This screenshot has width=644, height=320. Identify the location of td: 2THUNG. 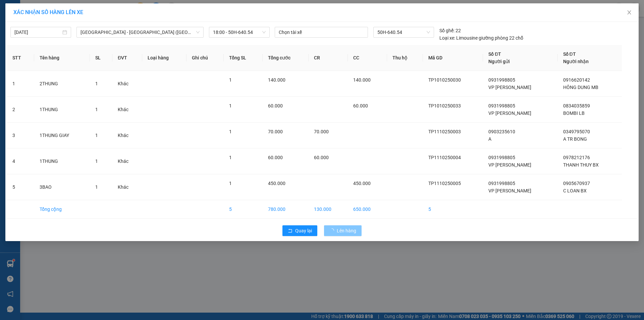
(62, 83).